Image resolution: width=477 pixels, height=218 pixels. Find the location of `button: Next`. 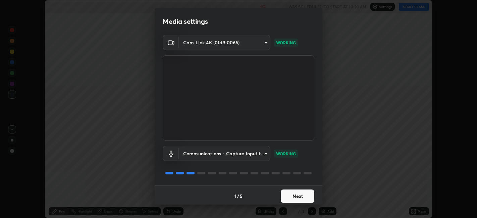

button: Next is located at coordinates (297, 196).